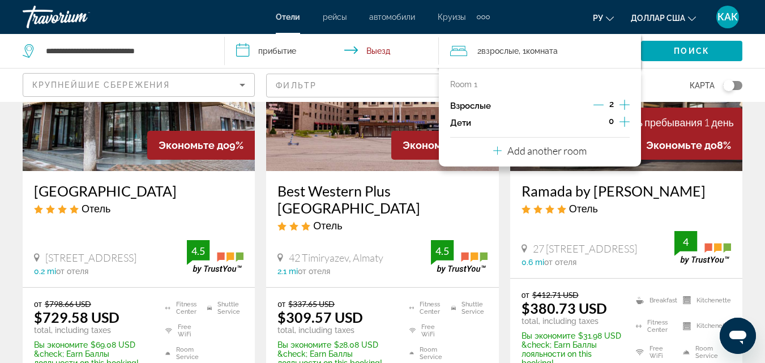 The width and height of the screenshot is (765, 363). I want to click on p: Room 1, so click(464, 84).